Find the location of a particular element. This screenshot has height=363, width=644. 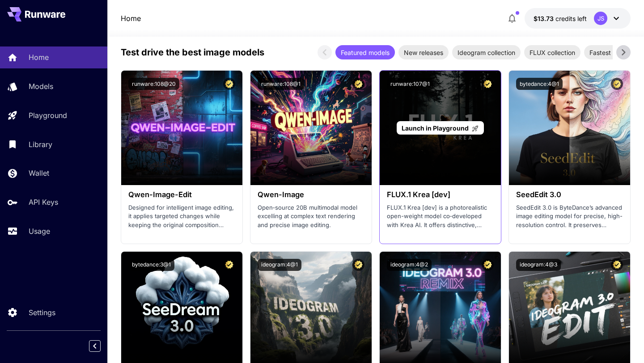

p: Library is located at coordinates (40, 144).